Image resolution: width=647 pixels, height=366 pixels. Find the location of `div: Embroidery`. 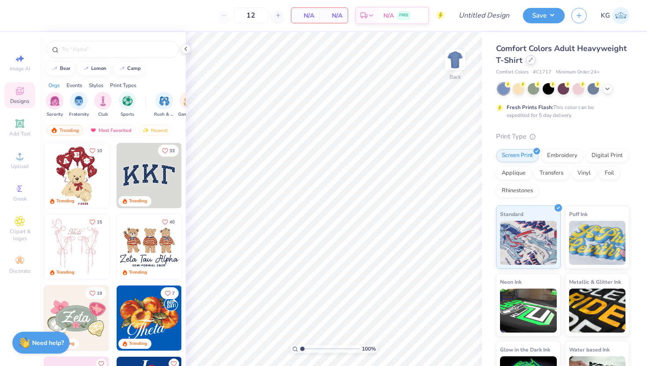

div: Embroidery is located at coordinates (562, 156).